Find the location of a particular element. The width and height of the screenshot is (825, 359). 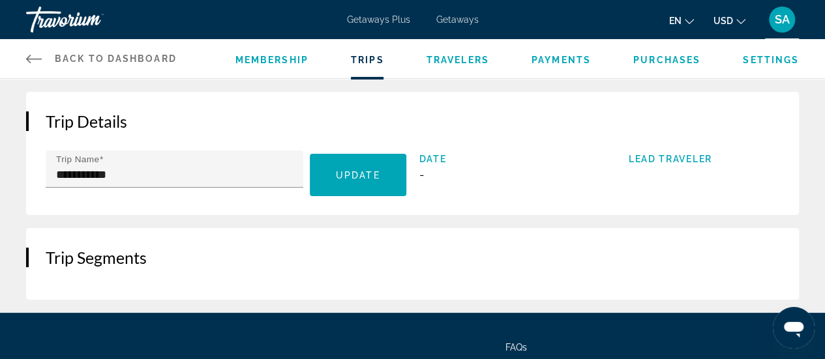

span: Travelers is located at coordinates (458, 60).